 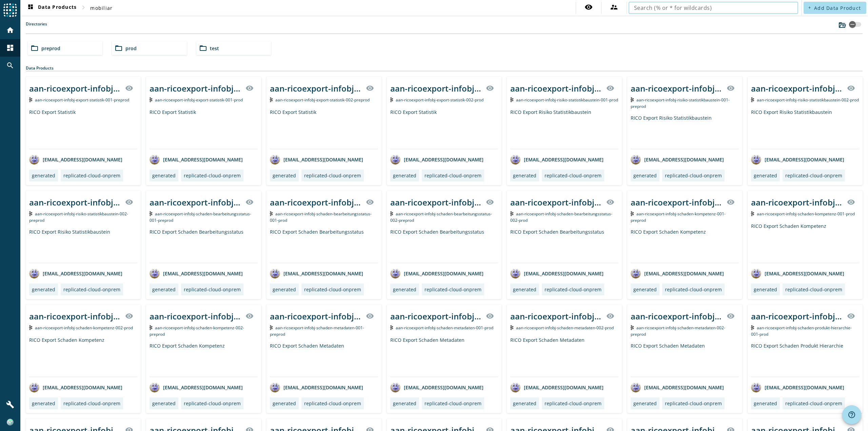 What do you see at coordinates (445, 327) in the screenshot?
I see `span: Kafka Topic: aan-ricoexport-infobj-schaden-metadaten-001-prod` at bounding box center [445, 327].